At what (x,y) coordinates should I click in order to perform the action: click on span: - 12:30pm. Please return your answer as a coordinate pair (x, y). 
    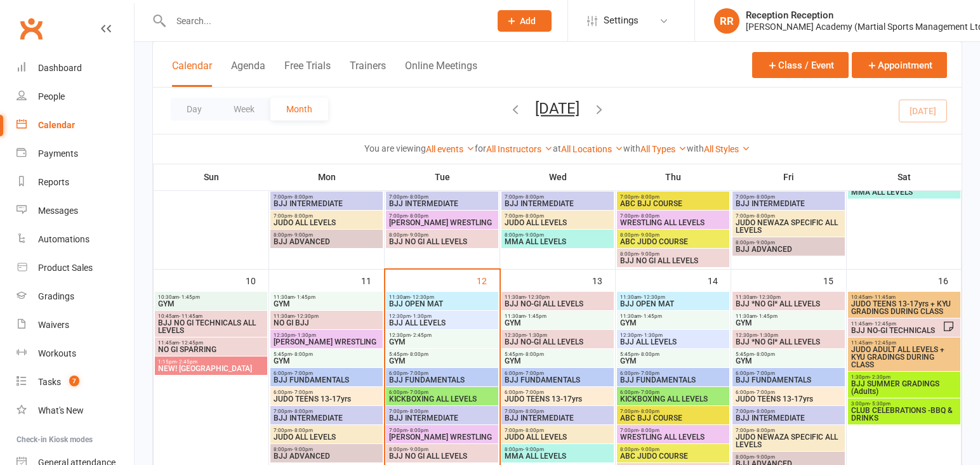
    Looking at the image, I should click on (307, 316).